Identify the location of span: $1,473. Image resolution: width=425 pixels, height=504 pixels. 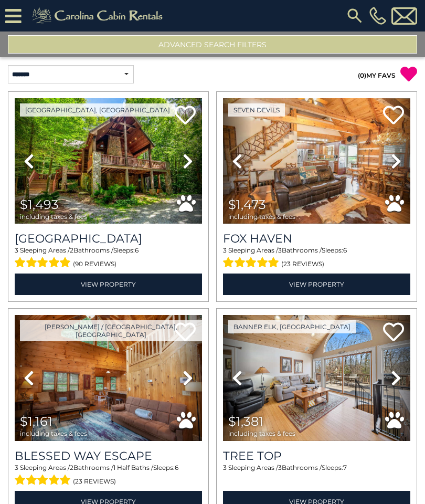
(247, 205).